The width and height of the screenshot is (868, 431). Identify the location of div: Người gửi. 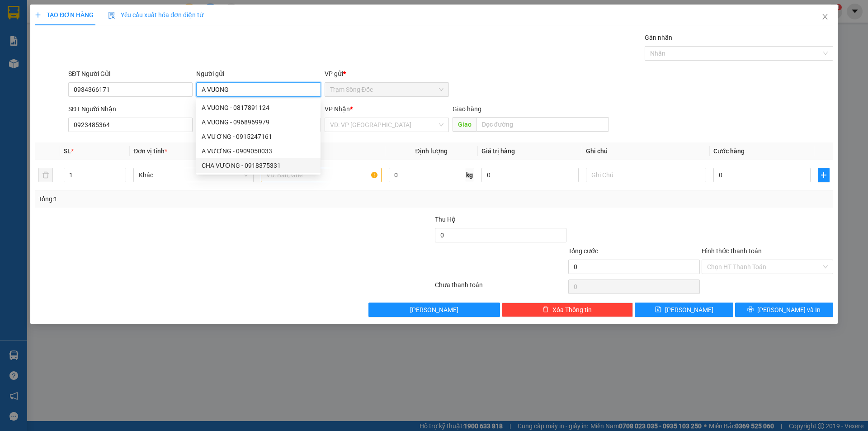
(258, 74).